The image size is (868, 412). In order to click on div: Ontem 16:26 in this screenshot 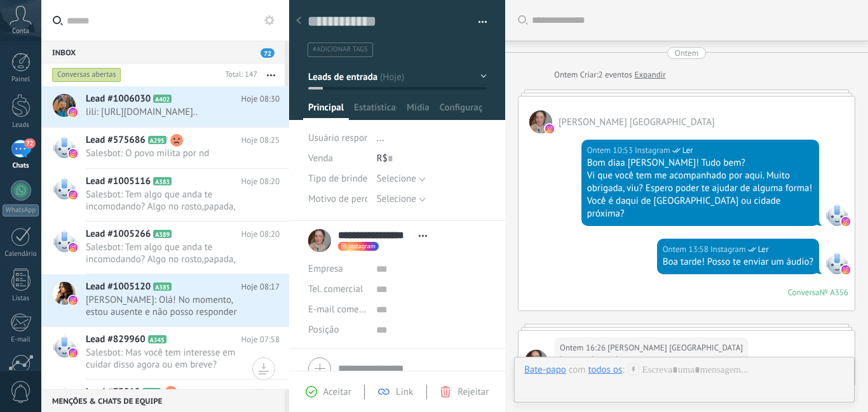, I will do `click(583, 348)`.